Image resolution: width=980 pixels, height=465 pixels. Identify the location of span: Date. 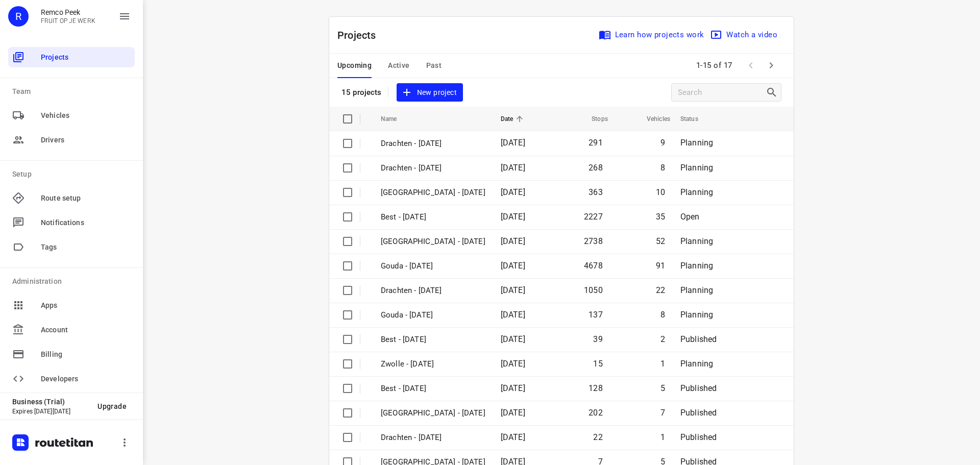
(514, 119).